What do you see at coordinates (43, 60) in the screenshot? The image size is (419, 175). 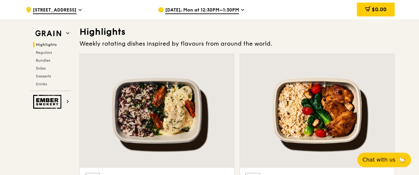 I see `span: Bundles` at bounding box center [43, 60].